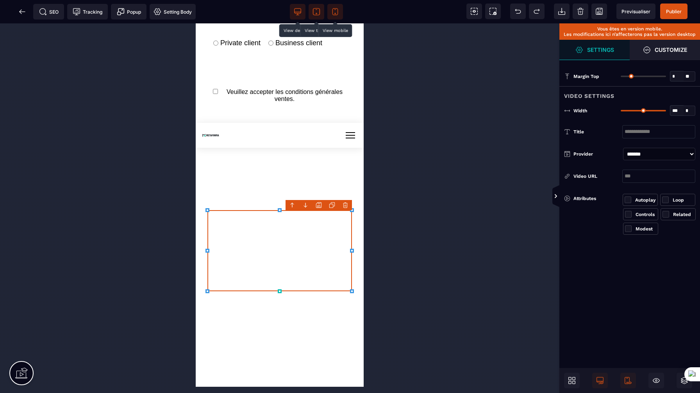  I want to click on span: SEO, so click(49, 12).